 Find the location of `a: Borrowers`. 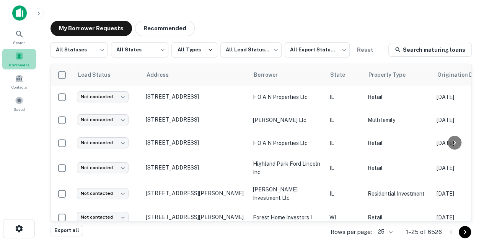

a: Borrowers is located at coordinates (19, 59).